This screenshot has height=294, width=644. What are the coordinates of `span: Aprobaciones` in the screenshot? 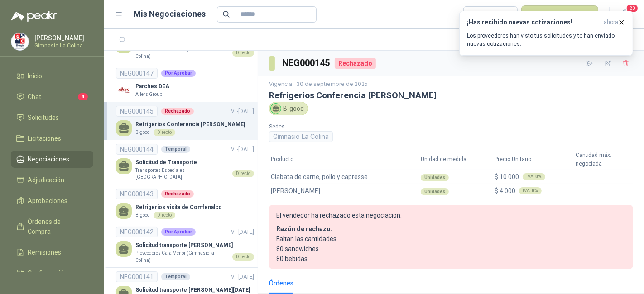 It's located at (48, 201).